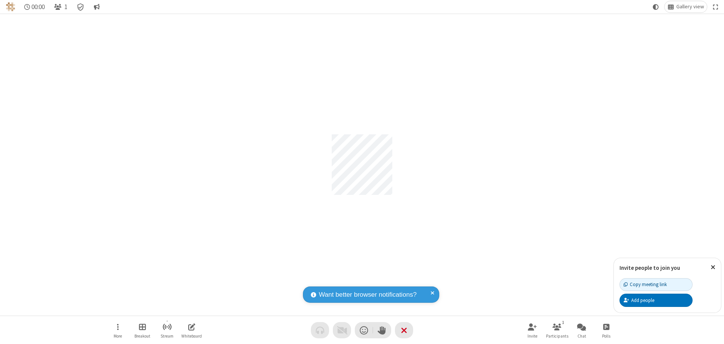  What do you see at coordinates (713, 267) in the screenshot?
I see `button: Close popover` at bounding box center [713, 267].